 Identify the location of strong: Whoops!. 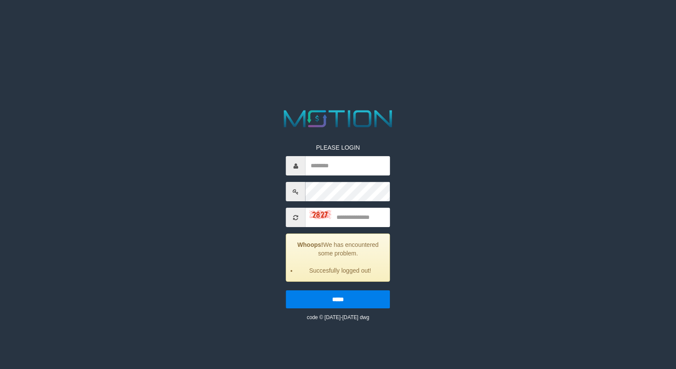
(310, 245).